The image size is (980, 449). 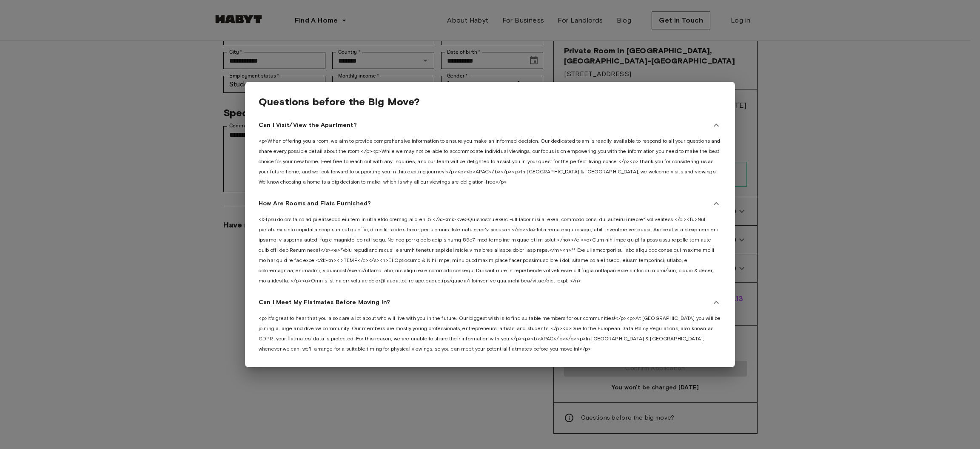 I want to click on div: Can I Visit/View the Apartment?, so click(x=490, y=125).